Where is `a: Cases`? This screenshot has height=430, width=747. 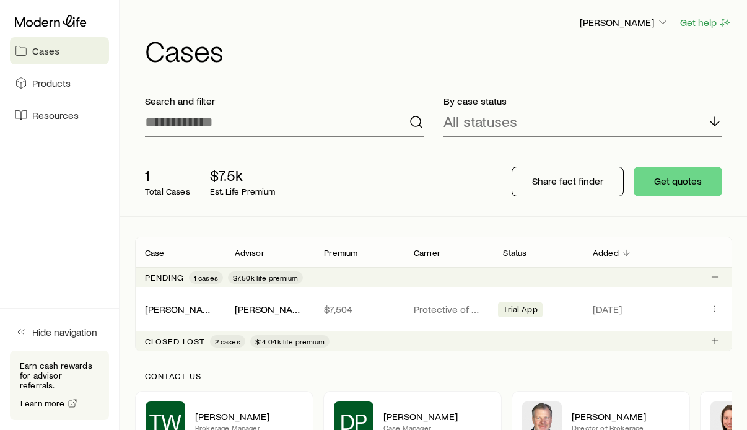 a: Cases is located at coordinates (59, 51).